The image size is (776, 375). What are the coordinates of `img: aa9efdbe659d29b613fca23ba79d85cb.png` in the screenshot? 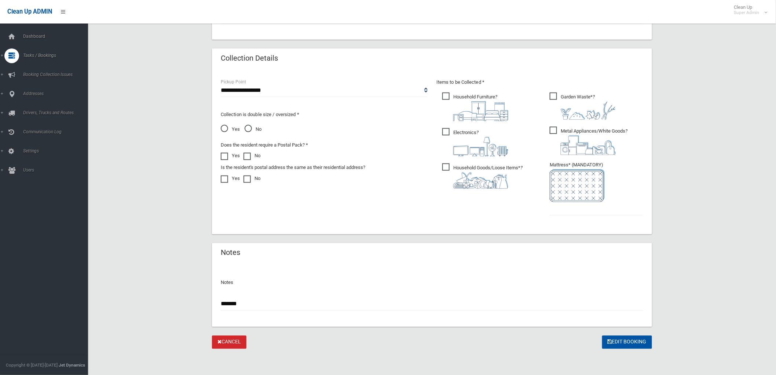 It's located at (481, 111).